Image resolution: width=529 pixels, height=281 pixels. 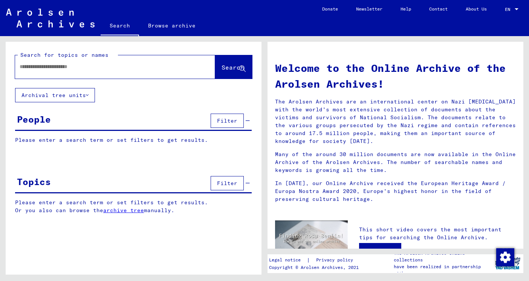 What do you see at coordinates (123, 210) in the screenshot?
I see `a: archive tree` at bounding box center [123, 210].